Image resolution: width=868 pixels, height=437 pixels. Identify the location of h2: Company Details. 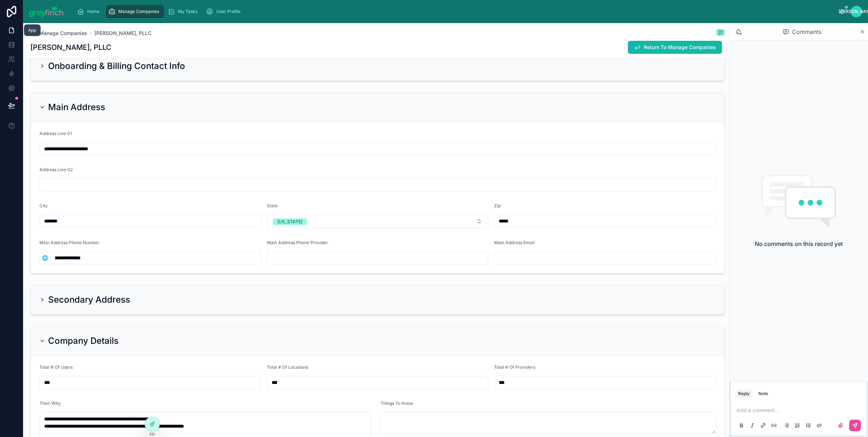
(83, 341).